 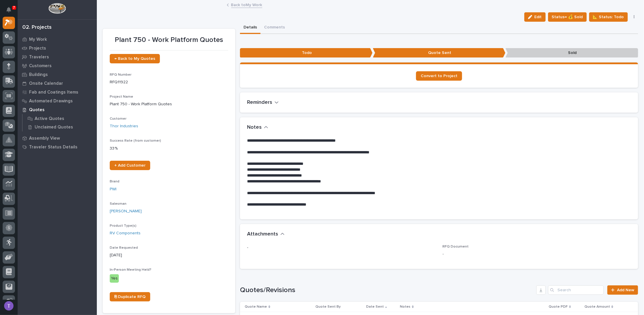 What do you see at coordinates (263, 103) in the screenshot?
I see `button: Reminders` at bounding box center [263, 103].